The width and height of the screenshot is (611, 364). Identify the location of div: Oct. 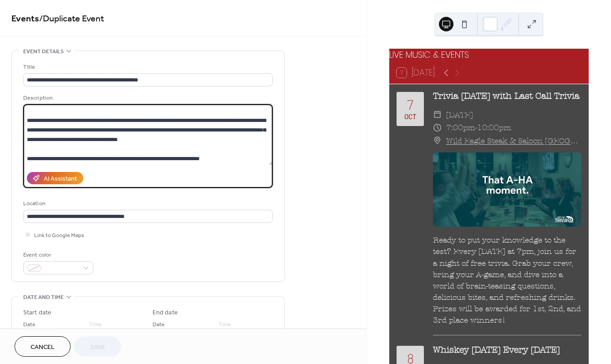
(410, 117).